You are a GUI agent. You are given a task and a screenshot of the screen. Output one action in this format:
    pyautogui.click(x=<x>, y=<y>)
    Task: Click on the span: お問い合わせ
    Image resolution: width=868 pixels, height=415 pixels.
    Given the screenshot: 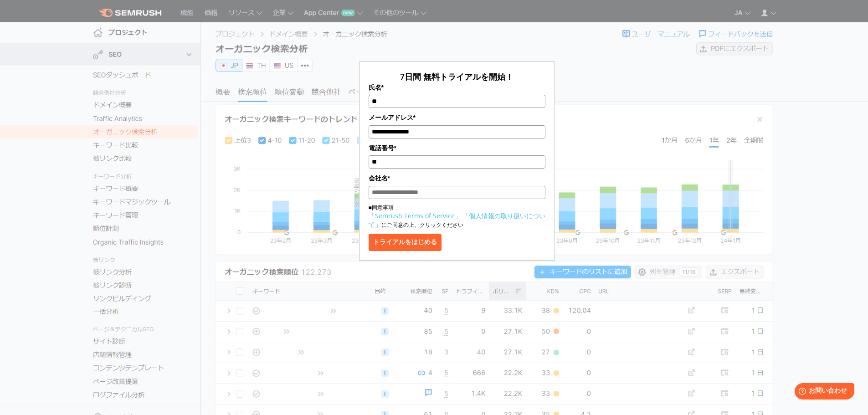 What is the action you would take?
    pyautogui.click(x=41, y=12)
    